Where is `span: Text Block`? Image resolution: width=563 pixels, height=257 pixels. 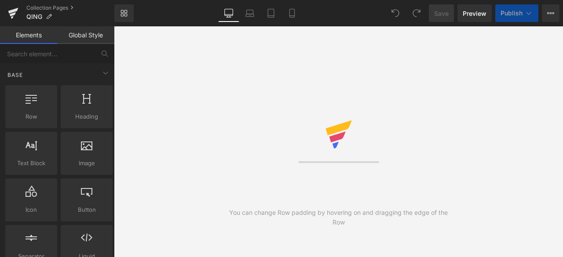 span: Text Block is located at coordinates (31, 163).